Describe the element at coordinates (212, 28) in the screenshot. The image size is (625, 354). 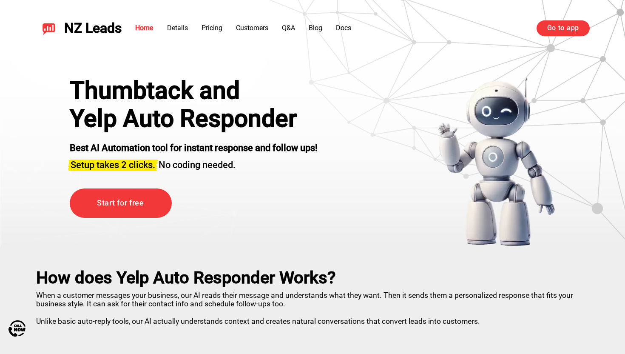
I see `a: Pricing` at that location.